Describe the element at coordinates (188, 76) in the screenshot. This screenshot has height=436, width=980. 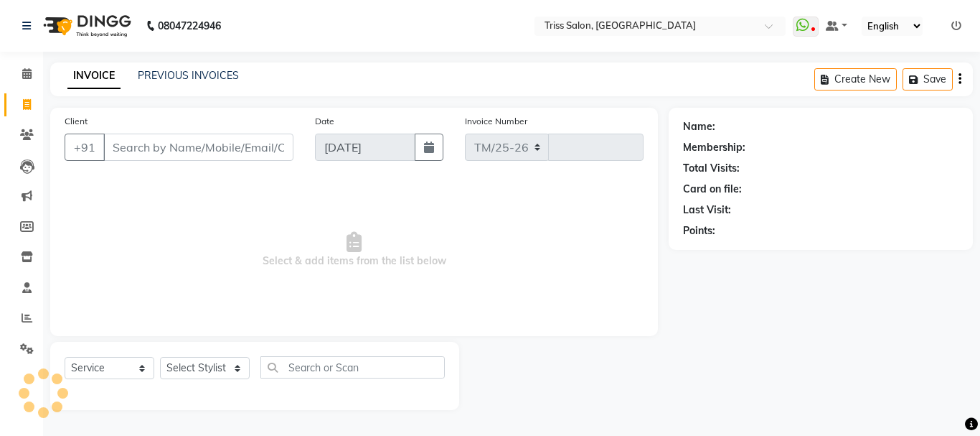
I see `a: PREVIOUS INVOICES` at that location.